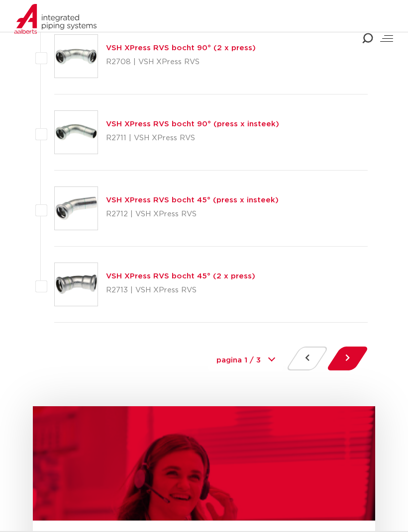  Describe the element at coordinates (76, 133) in the screenshot. I see `img: Thumbnail for VSH XPress RVS bocht 90° (press x insteek)` at that location.